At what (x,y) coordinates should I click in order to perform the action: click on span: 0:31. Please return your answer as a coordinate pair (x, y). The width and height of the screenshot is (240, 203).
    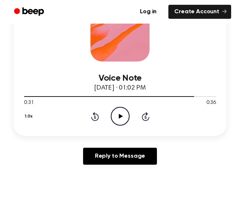
    Looking at the image, I should click on (29, 103).